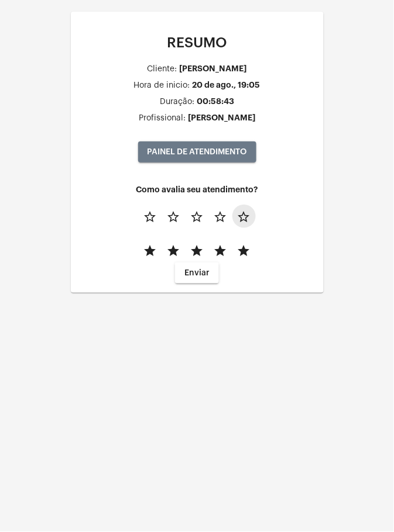 This screenshot has width=394, height=532. I want to click on div: Duração:, so click(177, 102).